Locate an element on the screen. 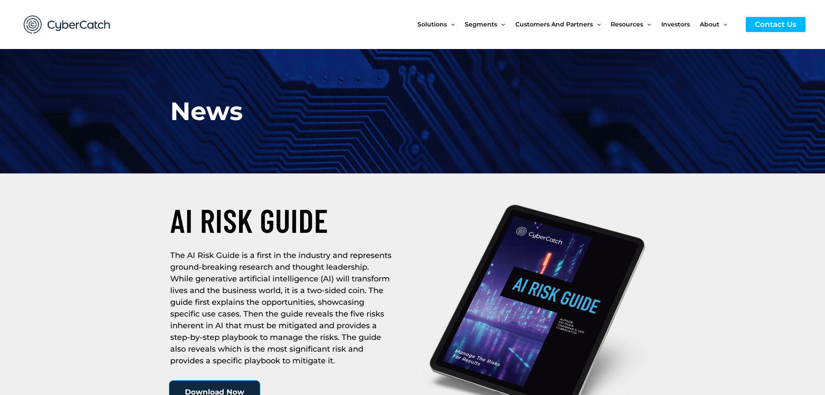  span: Segments is located at coordinates (481, 24).